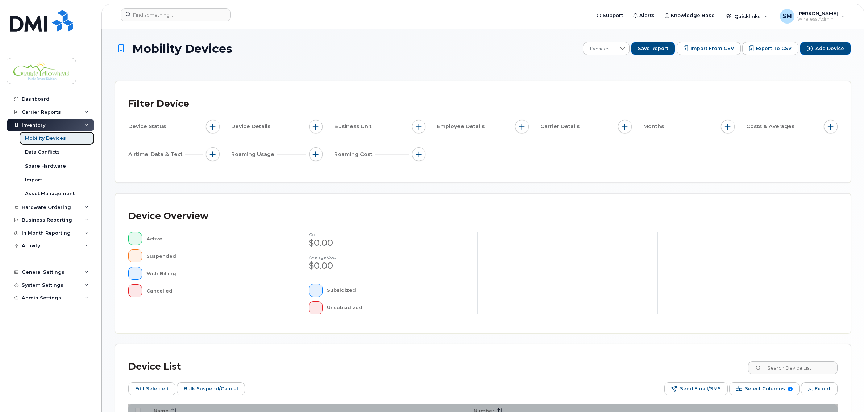 Image resolution: width=868 pixels, height=412 pixels. Describe the element at coordinates (155, 367) in the screenshot. I see `div: Device List` at that location.